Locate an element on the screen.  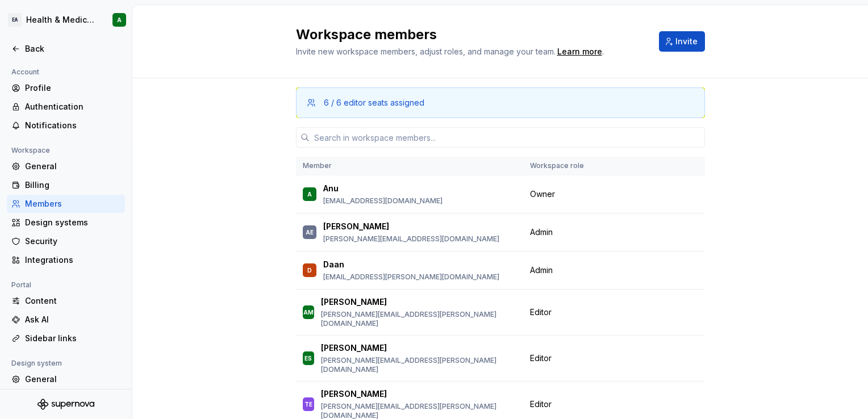
div: Security is located at coordinates (73, 241).